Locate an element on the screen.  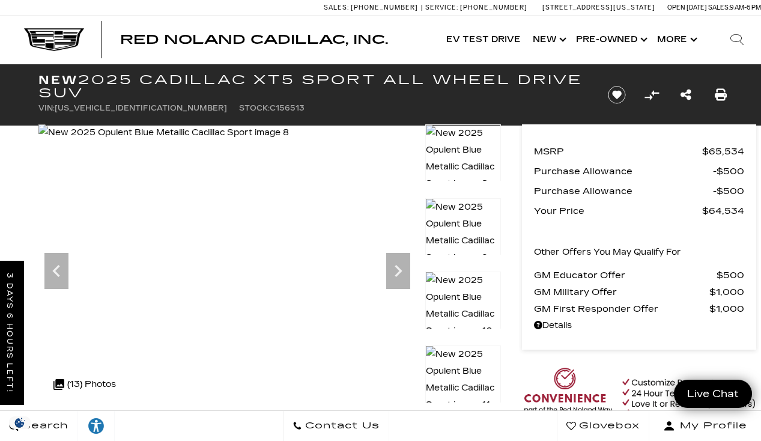
h1: 2025 Cadillac XT5 Sport All Wheel Drive SUV is located at coordinates (313, 86).